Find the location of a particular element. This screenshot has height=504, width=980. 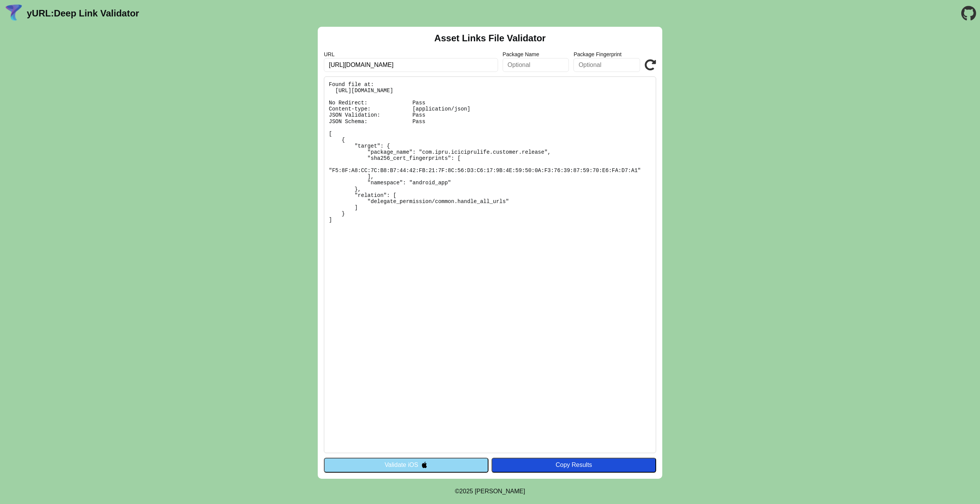

img: yURL Logo is located at coordinates (14, 14).